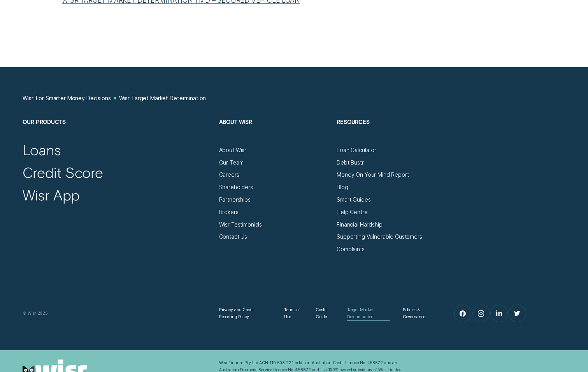 The height and width of the screenshot is (372, 588). What do you see at coordinates (229, 175) in the screenshot?
I see `div: Careers` at bounding box center [229, 175].